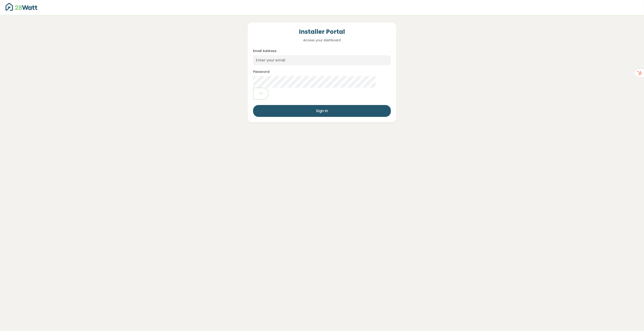 Image resolution: width=644 pixels, height=331 pixels. What do you see at coordinates (322, 60) in the screenshot?
I see `input: Enter your email` at bounding box center [322, 60].